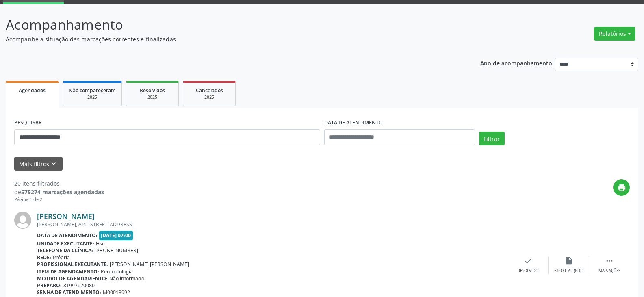 Image resolution: width=644 pixels, height=297 pixels. I want to click on i: check, so click(528, 261).